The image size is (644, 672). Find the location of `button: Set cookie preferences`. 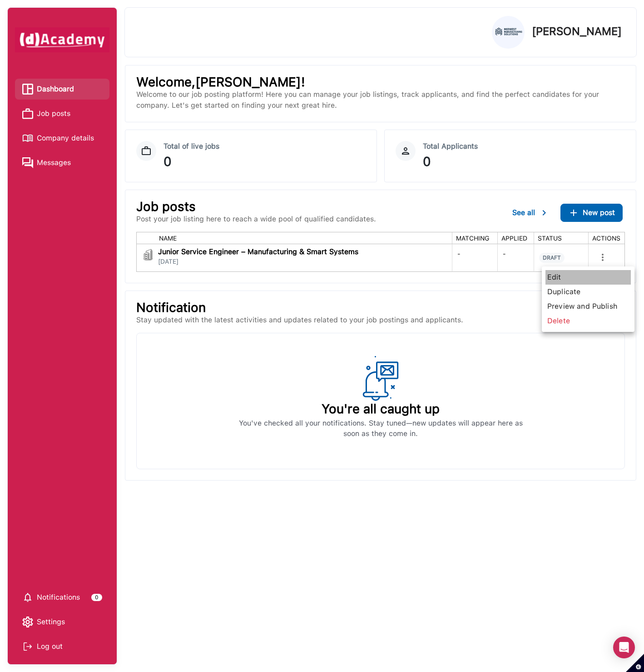

button: Set cookie preferences is located at coordinates (635, 662).